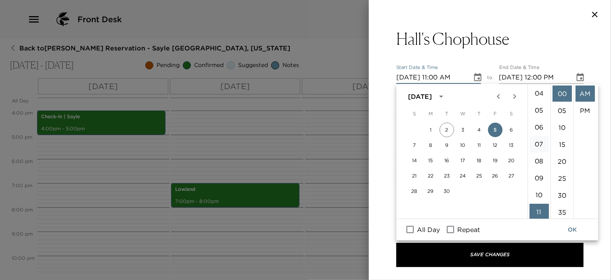 This screenshot has width=611, height=280. What do you see at coordinates (562, 128) in the screenshot?
I see `li: 10 minutes` at bounding box center [562, 128].